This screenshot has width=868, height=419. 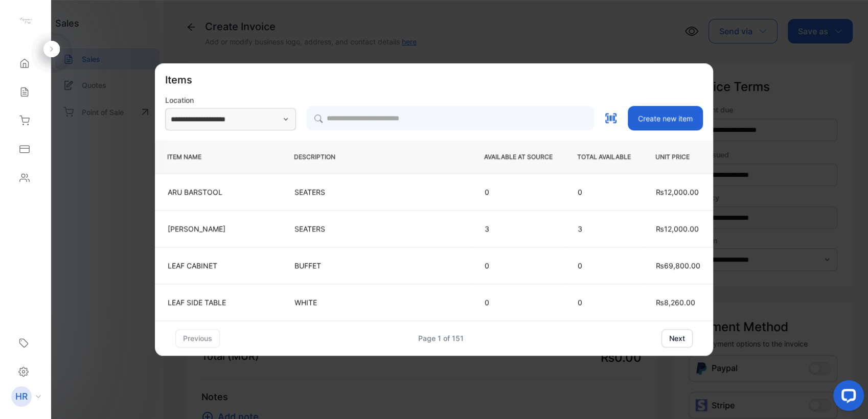 I want to click on p: ITEM NAME, so click(x=218, y=157).